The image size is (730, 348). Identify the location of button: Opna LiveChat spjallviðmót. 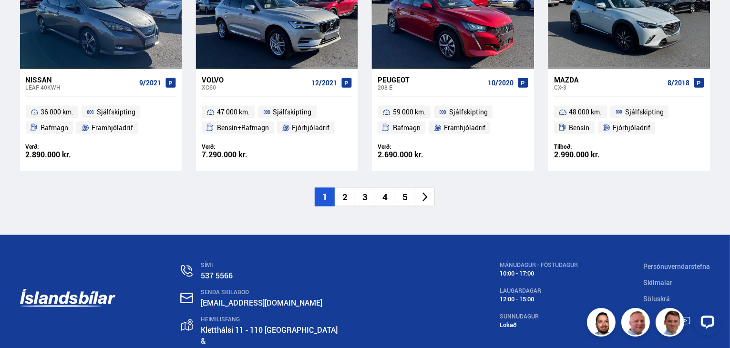
(22, 18).